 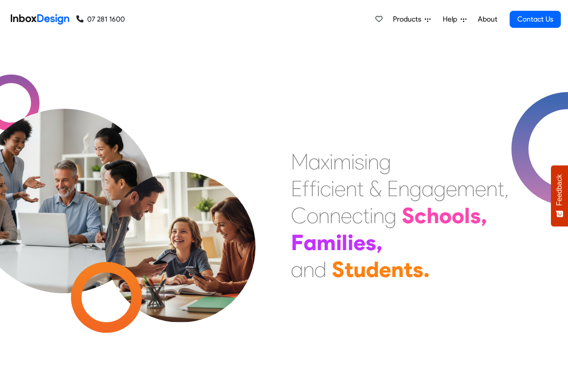 What do you see at coordinates (536, 19) in the screenshot?
I see `a: Contact Us` at bounding box center [536, 19].